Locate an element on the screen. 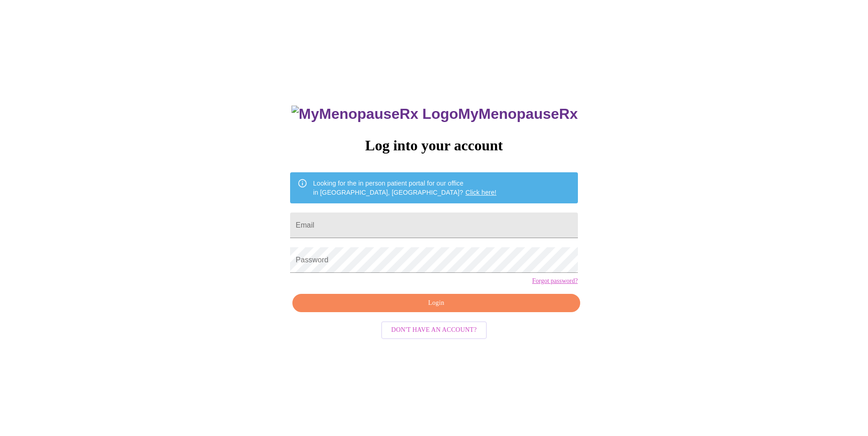  h3: MyMenopauseRx is located at coordinates (434, 114).